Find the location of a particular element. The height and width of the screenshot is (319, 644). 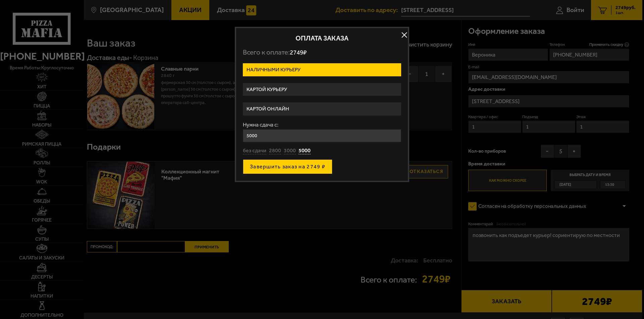

p: Всего к оплате: is located at coordinates (322, 52).